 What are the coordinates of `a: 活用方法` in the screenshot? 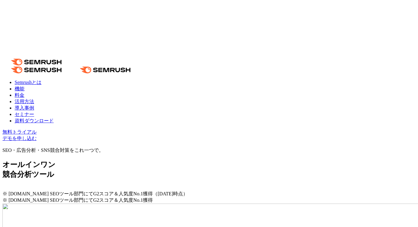 It's located at (24, 101).